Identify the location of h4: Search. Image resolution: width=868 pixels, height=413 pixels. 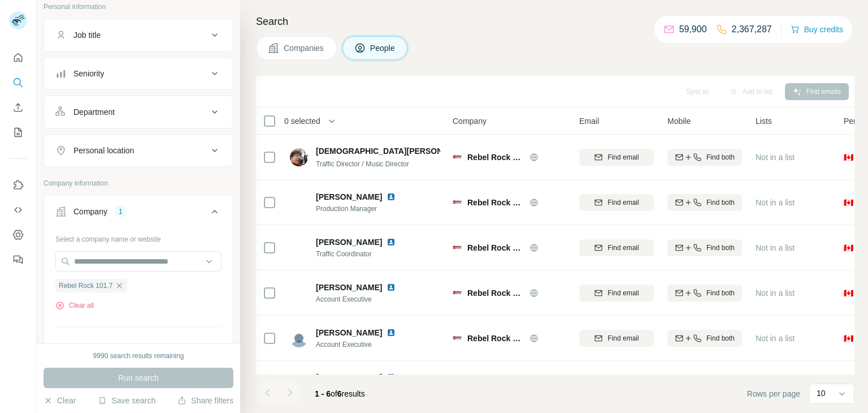
(555, 22).